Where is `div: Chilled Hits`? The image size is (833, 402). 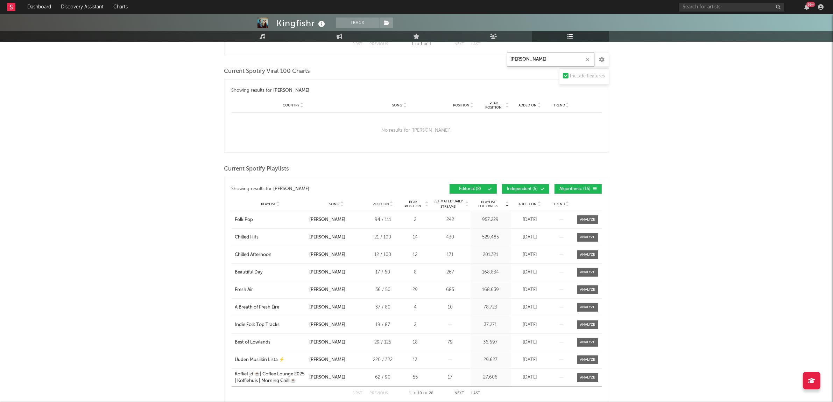
div: Chilled Hits is located at coordinates (247, 237).